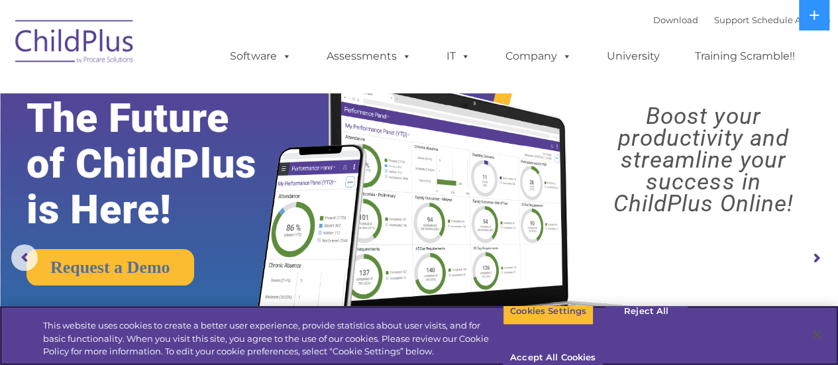 The height and width of the screenshot is (365, 838). Describe the element at coordinates (260, 56) in the screenshot. I see `a: Software` at that location.